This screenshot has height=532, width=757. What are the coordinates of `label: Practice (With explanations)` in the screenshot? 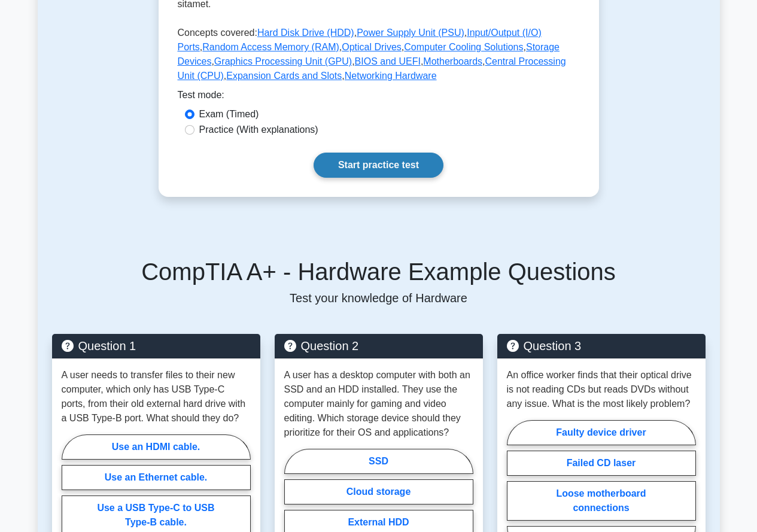 It's located at (258, 130).